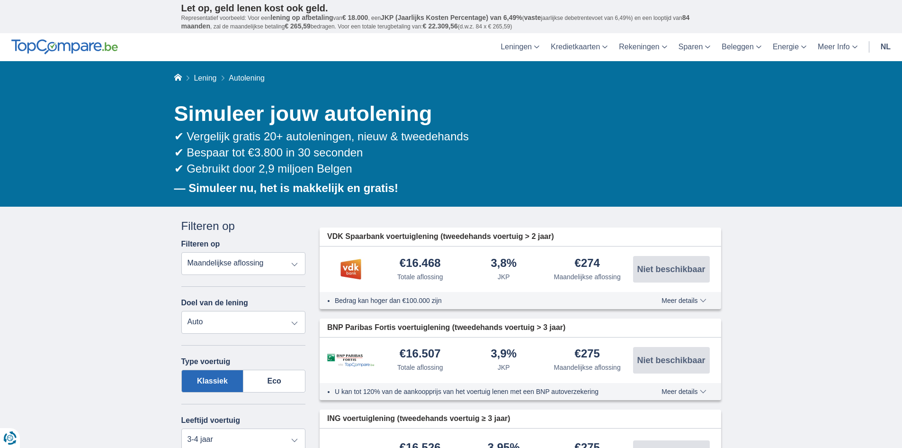  What do you see at coordinates (213, 381) in the screenshot?
I see `label: Klassiek` at bounding box center [213, 381].